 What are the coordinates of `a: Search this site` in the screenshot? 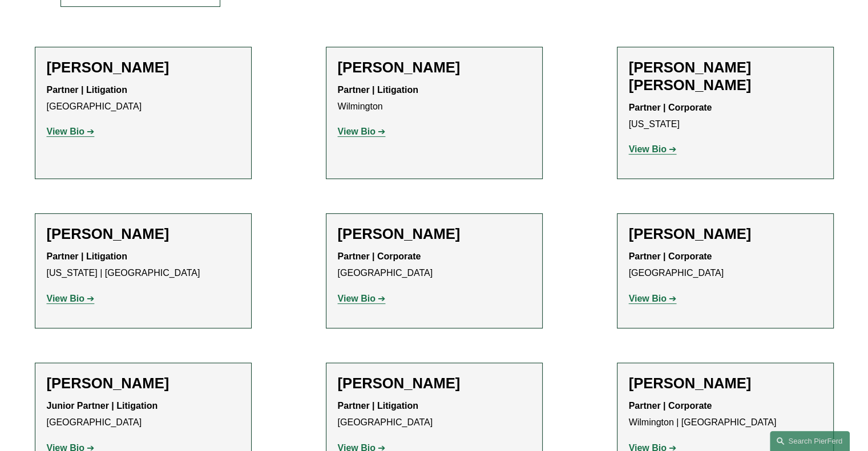 It's located at (810, 441).